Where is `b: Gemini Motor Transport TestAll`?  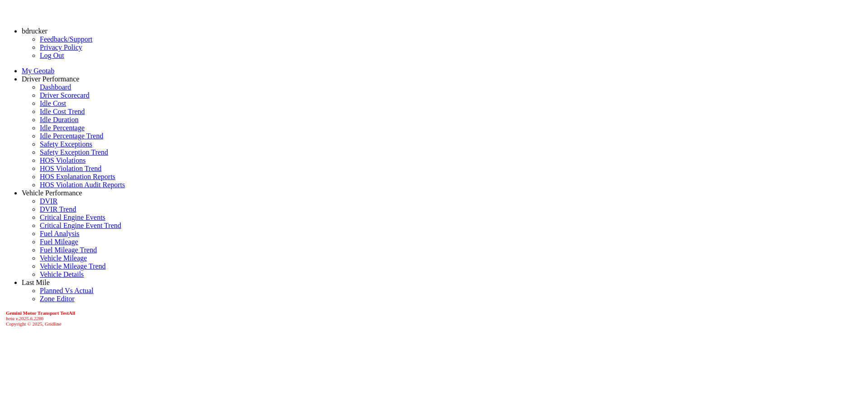
b: Gemini Motor Transport TestAll is located at coordinates (40, 313).